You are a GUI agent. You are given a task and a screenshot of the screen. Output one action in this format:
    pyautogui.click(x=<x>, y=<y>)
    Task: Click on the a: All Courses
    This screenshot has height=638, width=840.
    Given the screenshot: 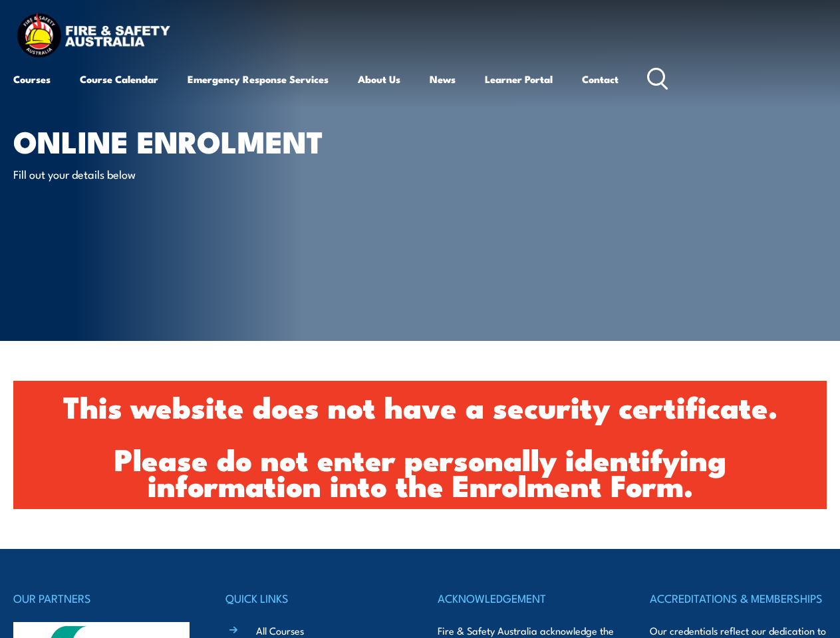 What is the action you would take?
    pyautogui.click(x=280, y=630)
    